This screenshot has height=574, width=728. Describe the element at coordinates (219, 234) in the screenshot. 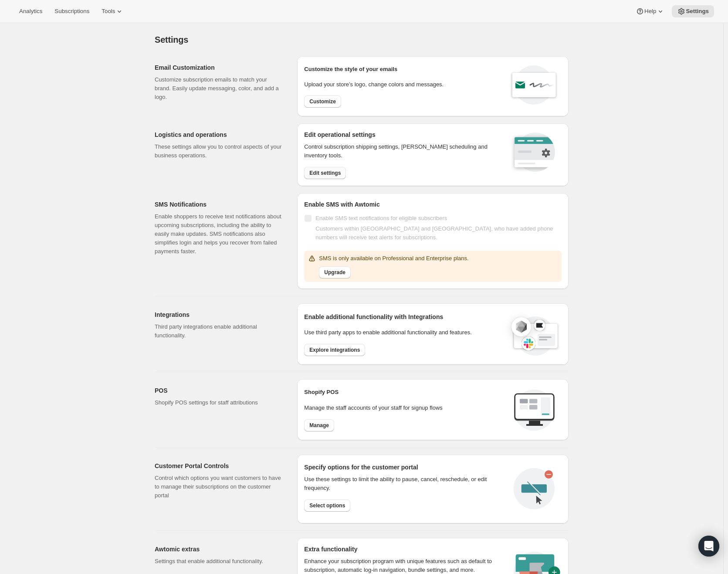

I see `p: Enable shoppers to receive text notifications about upcoming subscriptions, including the ability...` at that location.